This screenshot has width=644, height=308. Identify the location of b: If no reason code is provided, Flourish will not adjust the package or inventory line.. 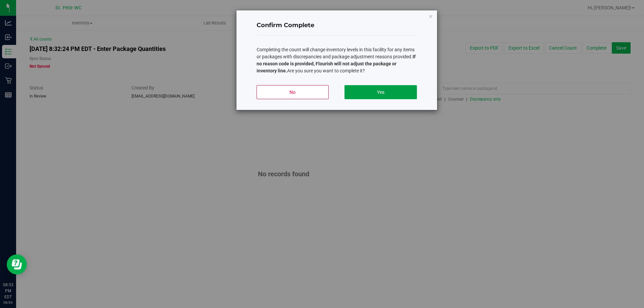
(336, 63).